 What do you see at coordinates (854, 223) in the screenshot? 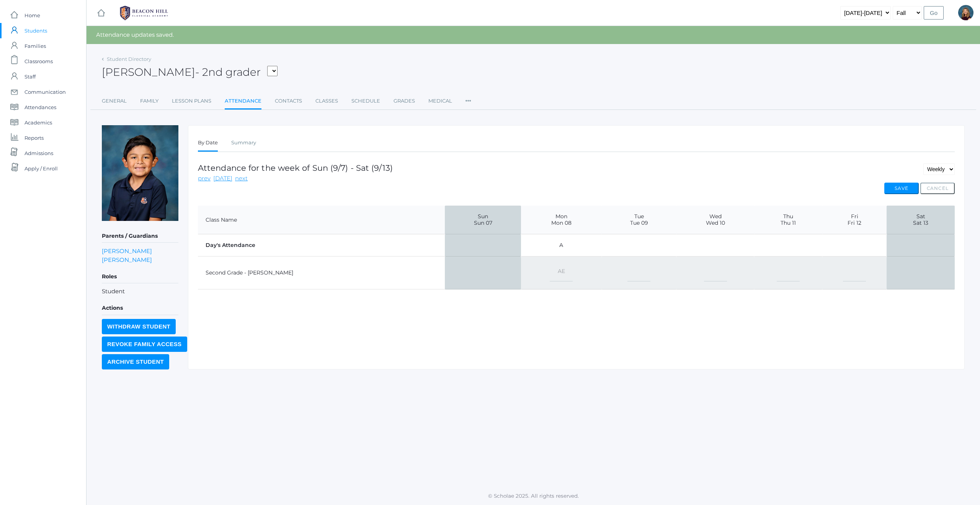
I see `span: Fri 12` at bounding box center [854, 223].